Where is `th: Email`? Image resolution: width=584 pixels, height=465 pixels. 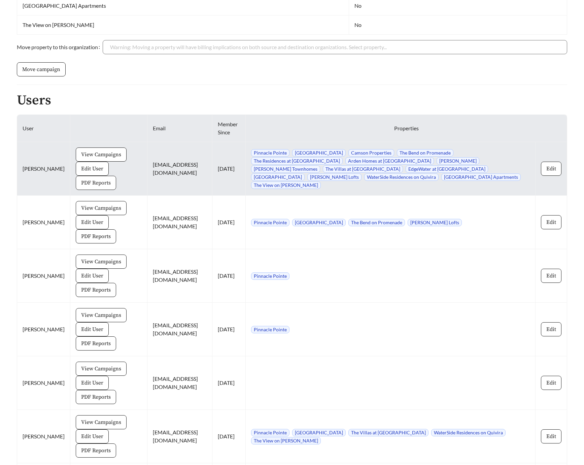 th: Email is located at coordinates (180, 128).